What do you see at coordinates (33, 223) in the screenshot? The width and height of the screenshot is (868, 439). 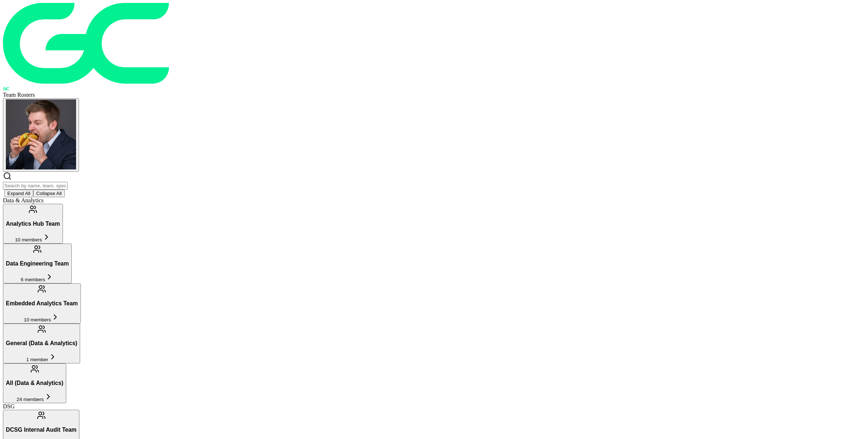 I see `button: Analytics Hub Team10 members` at bounding box center [33, 223].